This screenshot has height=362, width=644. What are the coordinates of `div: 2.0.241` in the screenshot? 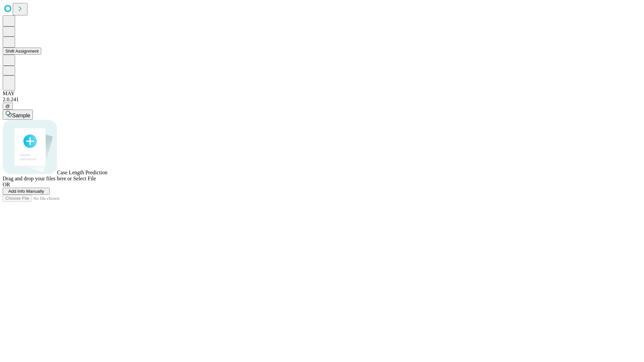 It's located at (322, 99).